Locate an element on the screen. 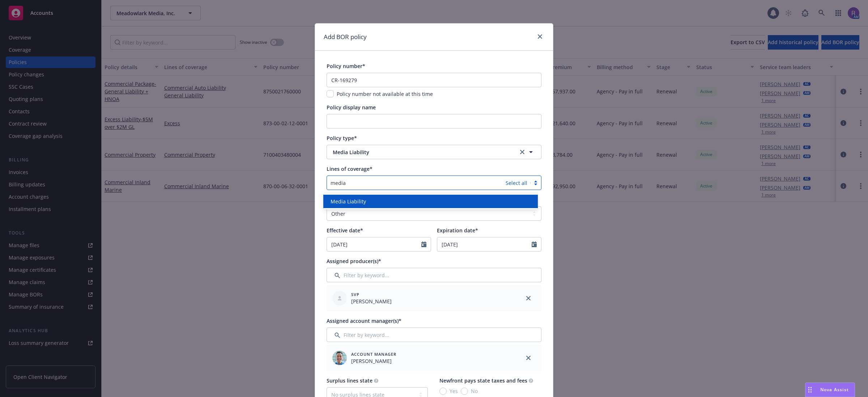 This screenshot has width=868, height=397. button: Nova Assist is located at coordinates (830, 390).